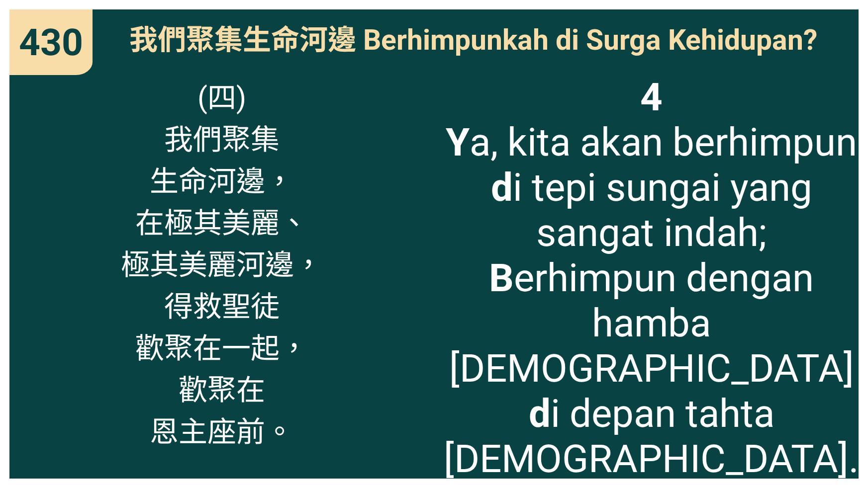 This screenshot has width=868, height=488. Describe the element at coordinates (222, 263) in the screenshot. I see `span: (四) 我們聚集 生命河邊， 在極其美麗、 極其美麗河邊， 得救聖徒 歡聚在一起， 歡聚在 恩主座前。` at that location.